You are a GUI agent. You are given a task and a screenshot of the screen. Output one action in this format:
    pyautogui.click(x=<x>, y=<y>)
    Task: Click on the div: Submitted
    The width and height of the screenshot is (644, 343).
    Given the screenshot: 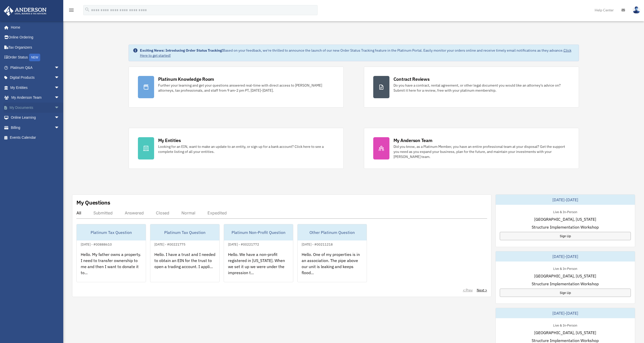 What is the action you would take?
    pyautogui.click(x=103, y=213)
    